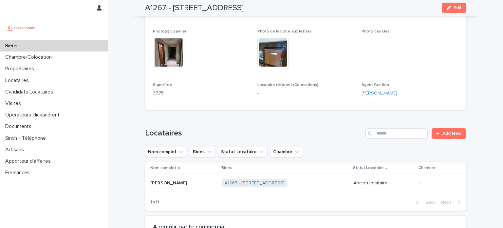 The width and height of the screenshot is (503, 228). Describe the element at coordinates (155, 202) in the screenshot. I see `p: 1 of 1` at that location.